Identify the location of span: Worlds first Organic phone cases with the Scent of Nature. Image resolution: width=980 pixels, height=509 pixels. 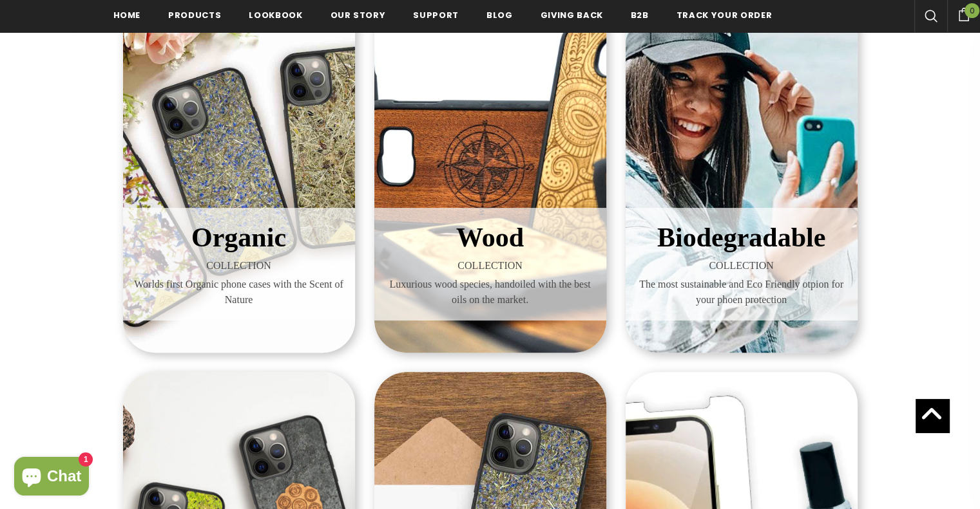
(239, 293).